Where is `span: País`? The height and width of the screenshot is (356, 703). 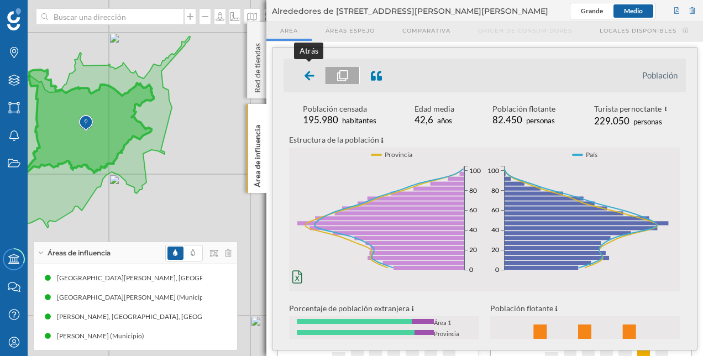 span: País is located at coordinates (591, 155).